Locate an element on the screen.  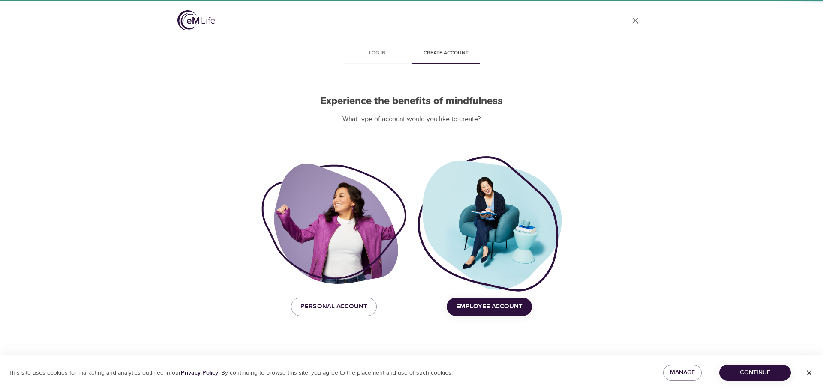
span: Continue is located at coordinates (754, 373).